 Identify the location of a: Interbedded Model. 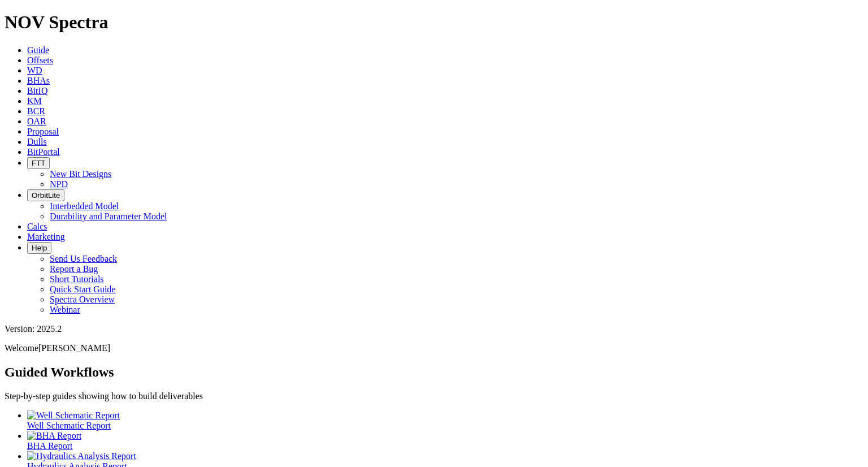
(84, 206).